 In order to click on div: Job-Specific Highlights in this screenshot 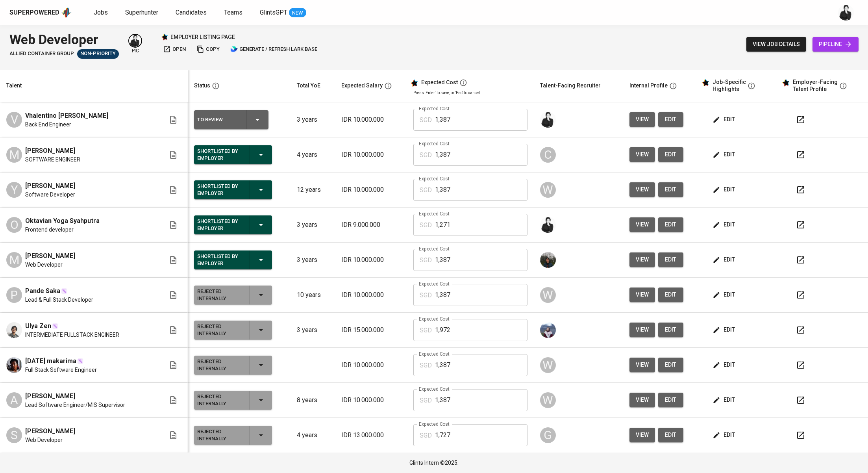, I will do `click(729, 85)`.